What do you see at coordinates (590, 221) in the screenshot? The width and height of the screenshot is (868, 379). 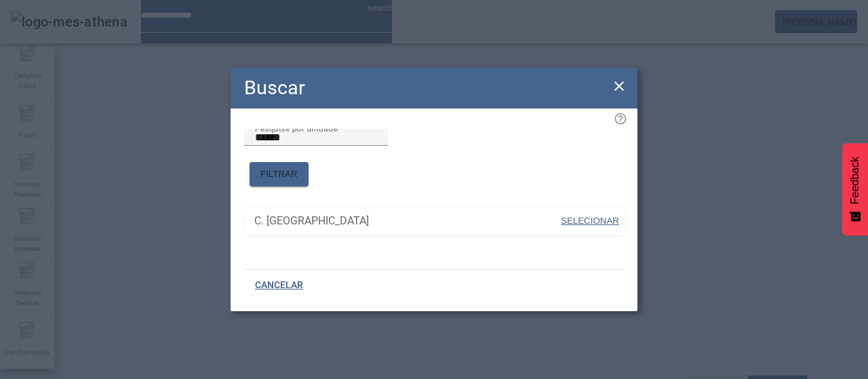 I see `button: SELECIONAR` at bounding box center [590, 221].